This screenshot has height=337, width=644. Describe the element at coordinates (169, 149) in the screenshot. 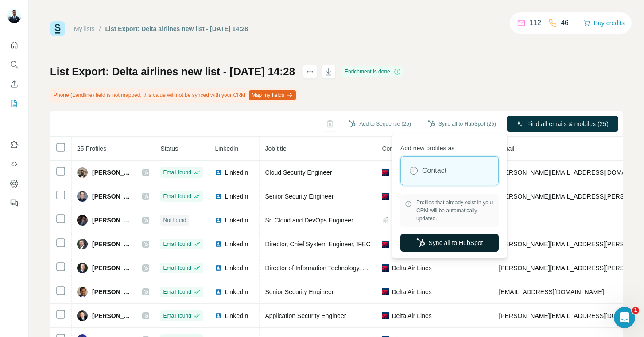

I see `span: Status` at that location.